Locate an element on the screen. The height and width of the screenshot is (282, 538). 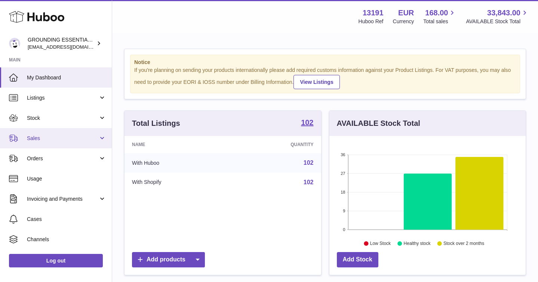
span: Sales is located at coordinates (62, 138).